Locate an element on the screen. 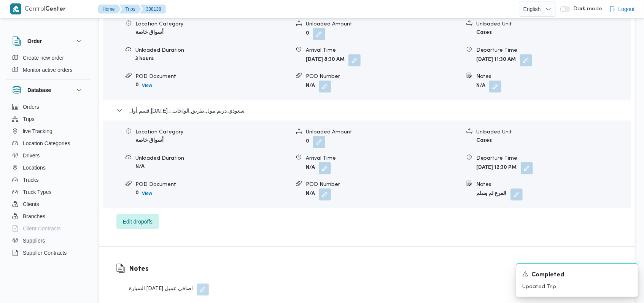 Image resolution: width=644 pixels, height=303 pixels. button: Trucks is located at coordinates (48, 180).